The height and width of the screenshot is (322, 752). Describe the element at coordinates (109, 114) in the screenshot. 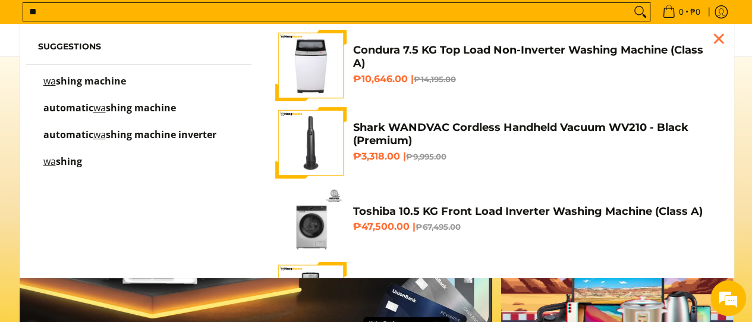

I see `p: automatic washing machine` at that location.